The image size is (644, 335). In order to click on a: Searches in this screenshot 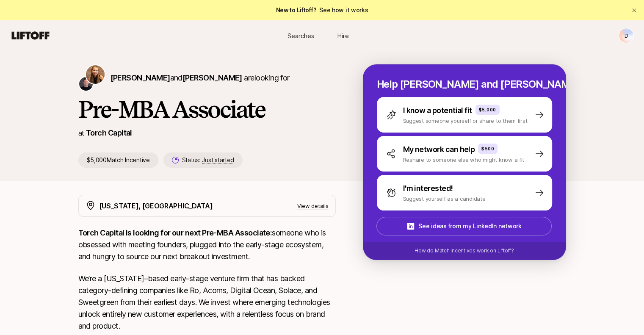, I will do `click(301, 35)`.